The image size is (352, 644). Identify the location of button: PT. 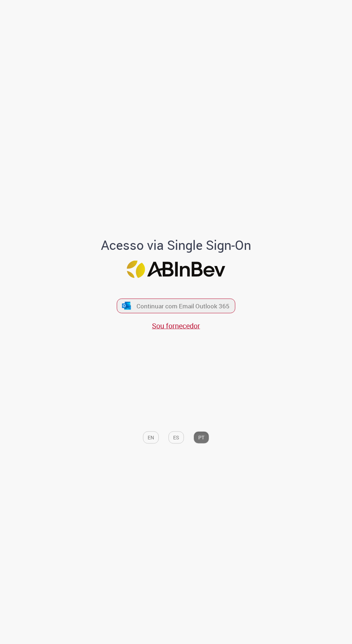
(202, 438).